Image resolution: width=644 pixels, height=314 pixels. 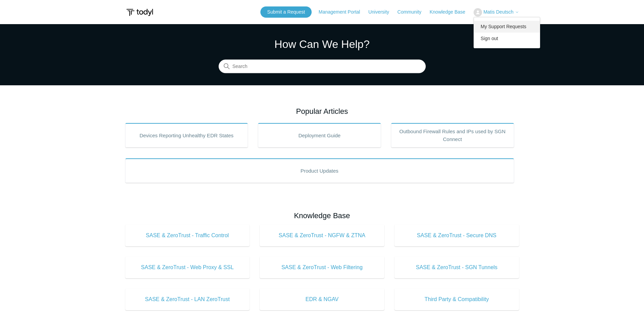 What do you see at coordinates (457, 299) in the screenshot?
I see `a: Third Party & Compatibility` at bounding box center [457, 299].